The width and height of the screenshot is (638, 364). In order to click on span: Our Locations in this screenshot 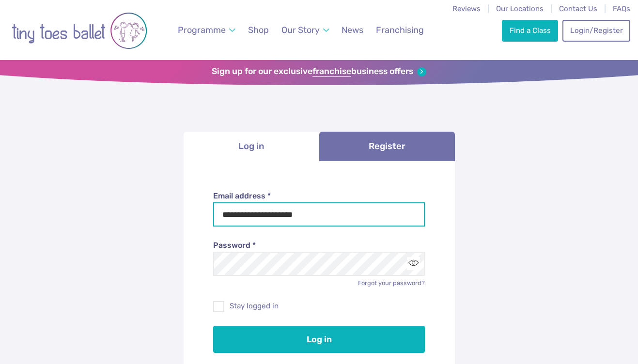, I will do `click(519, 9)`.